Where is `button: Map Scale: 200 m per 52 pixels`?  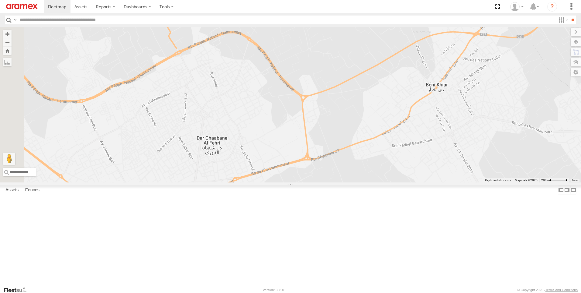 button: Map Scale: 200 m per 52 pixels is located at coordinates (554, 180).